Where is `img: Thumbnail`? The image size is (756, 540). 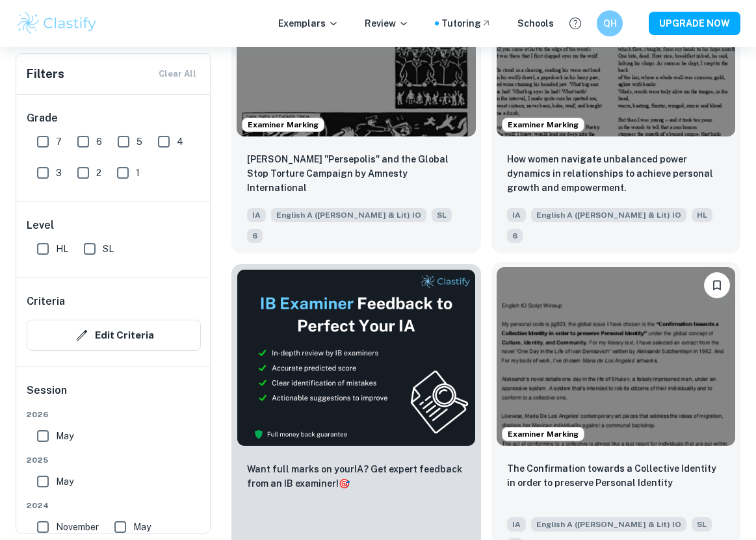
img: Thumbnail is located at coordinates (356, 358).